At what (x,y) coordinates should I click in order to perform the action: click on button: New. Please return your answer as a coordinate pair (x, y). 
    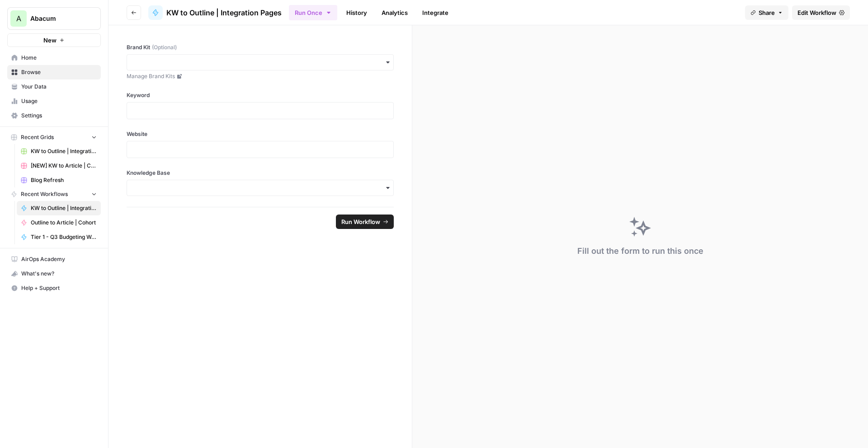
    Looking at the image, I should click on (54, 40).